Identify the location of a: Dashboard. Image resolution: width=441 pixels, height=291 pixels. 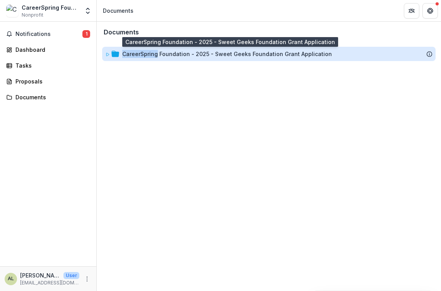
(48, 50).